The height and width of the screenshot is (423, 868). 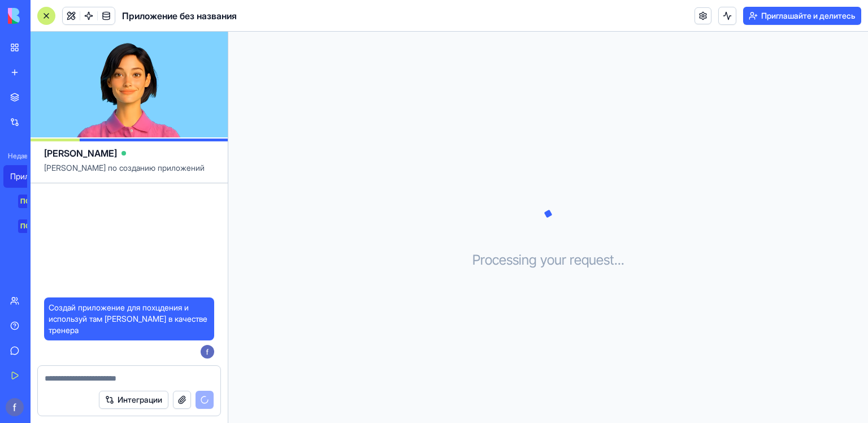 I want to click on img: логотип, so click(x=43, y=16).